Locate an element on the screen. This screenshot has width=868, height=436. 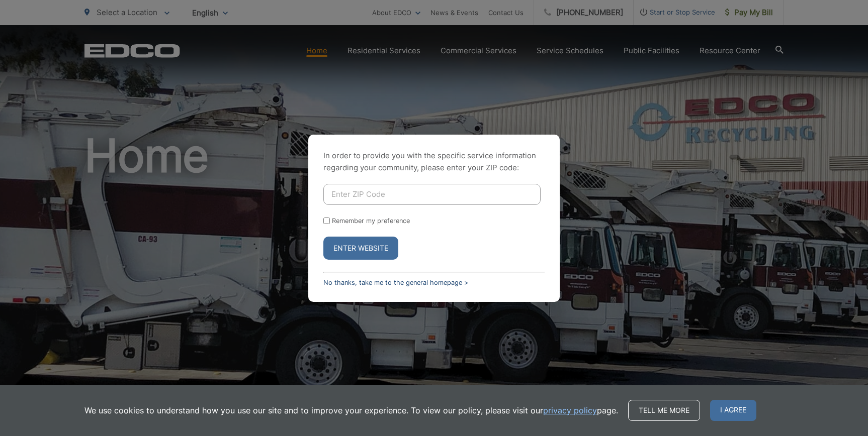
a: privacy policy is located at coordinates (570, 411).